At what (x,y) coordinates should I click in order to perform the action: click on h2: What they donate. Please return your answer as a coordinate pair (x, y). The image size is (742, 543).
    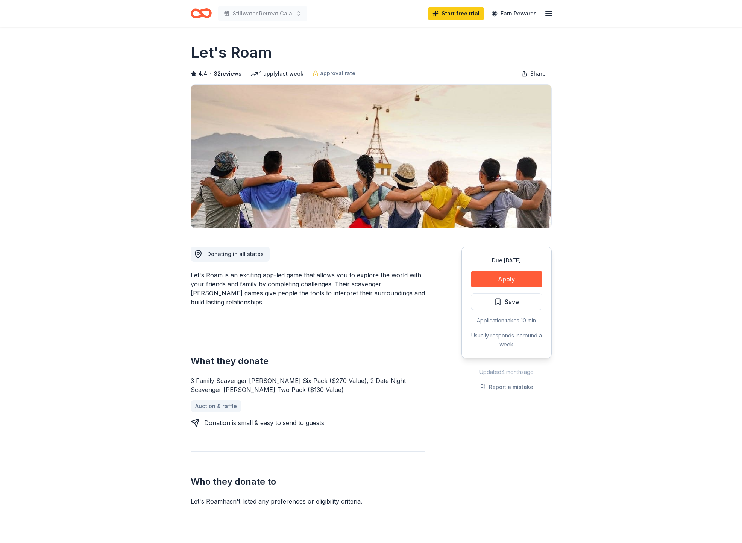
    Looking at the image, I should click on (308, 361).